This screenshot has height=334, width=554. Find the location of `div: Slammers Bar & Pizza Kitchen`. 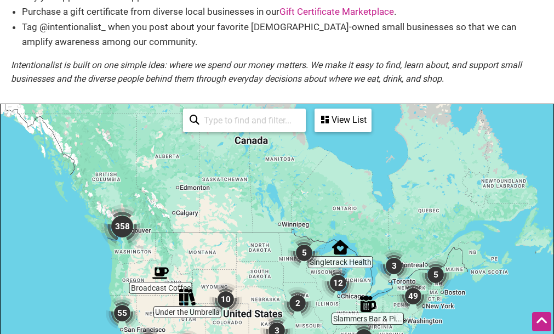

div: Slammers Bar & Pizza Kitchen is located at coordinates (368, 304).